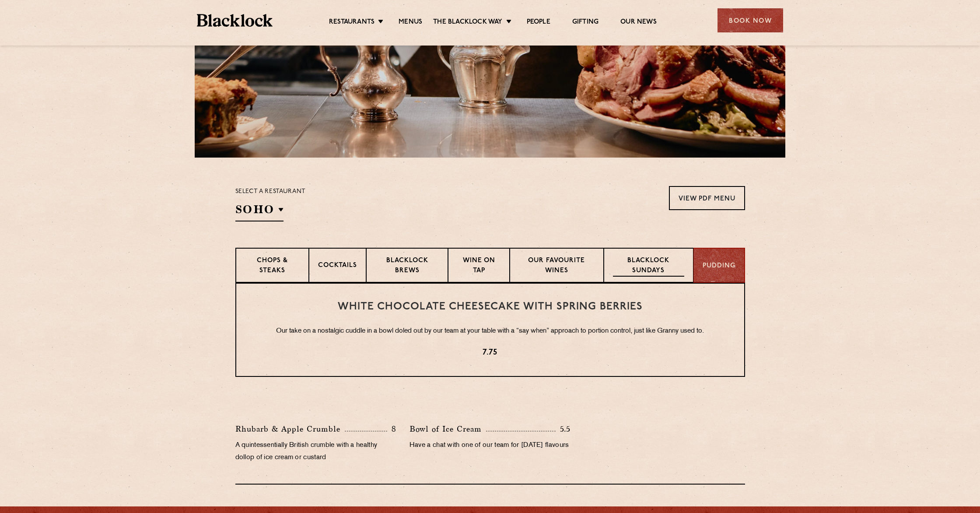 The image size is (980, 513). Describe the element at coordinates (447, 429) in the screenshot. I see `p: Bowl of Ice Cream` at that location.